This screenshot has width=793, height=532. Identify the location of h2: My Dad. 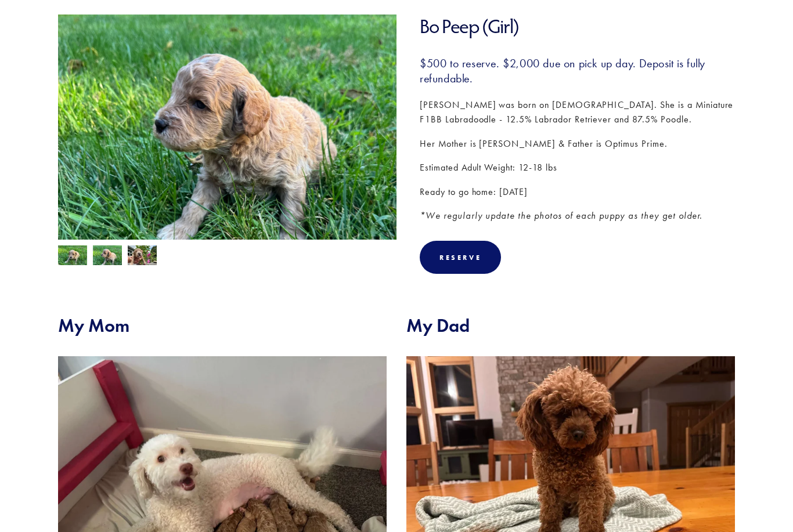
(570, 326).